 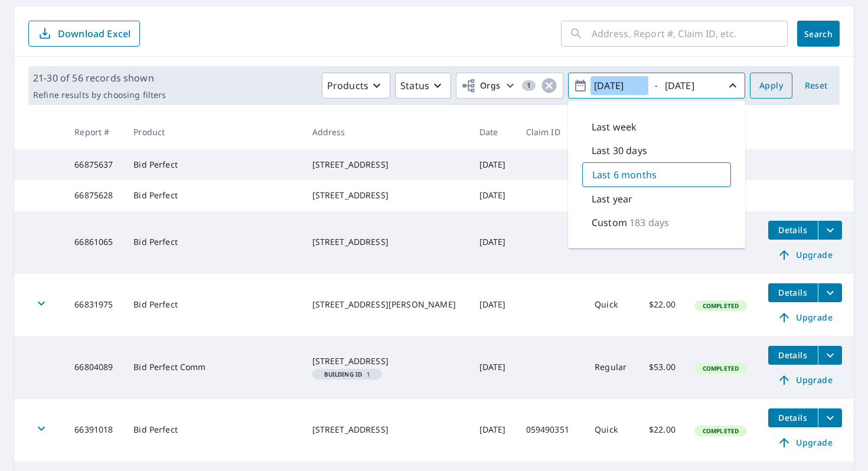 What do you see at coordinates (348, 86) in the screenshot?
I see `p: Products` at bounding box center [348, 86].